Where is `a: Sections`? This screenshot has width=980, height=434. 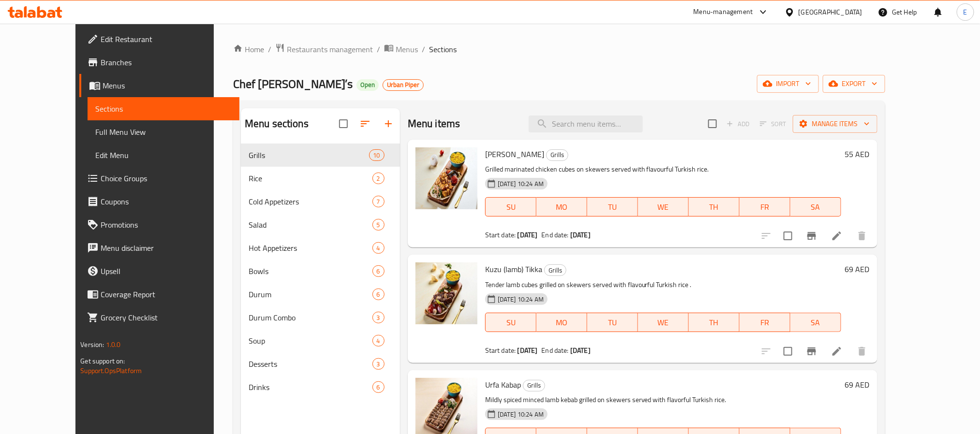 a: Sections is located at coordinates (163, 108).